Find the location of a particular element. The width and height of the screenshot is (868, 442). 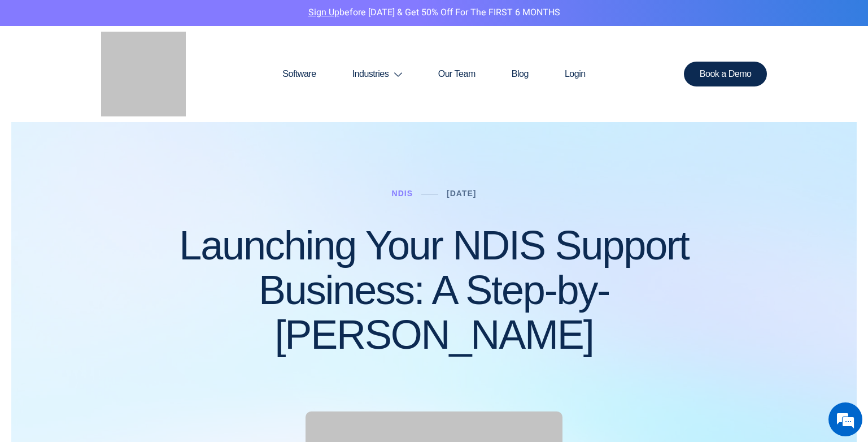

a: Sign Up is located at coordinates (324, 13).